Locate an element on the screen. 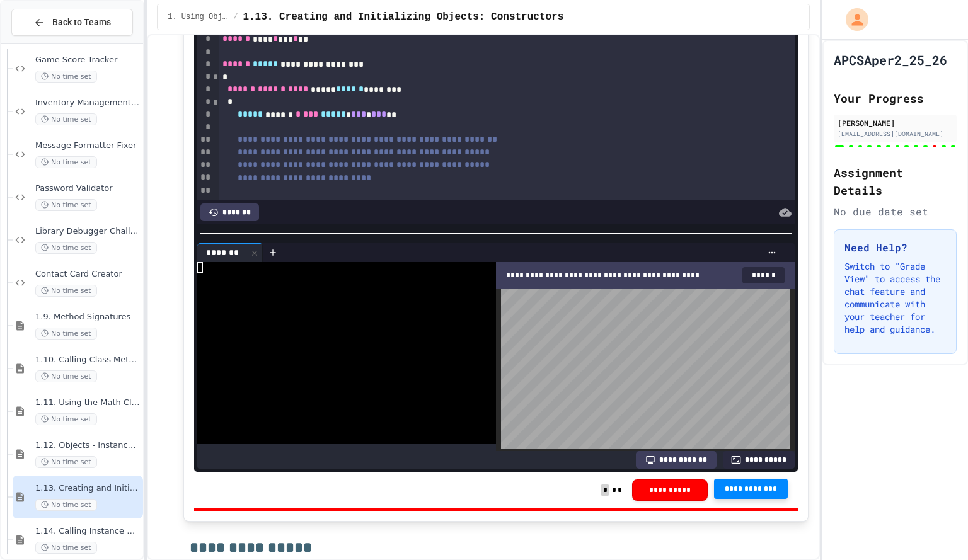 Image resolution: width=968 pixels, height=560 pixels. span: Contact Card Creator is located at coordinates (88, 274).